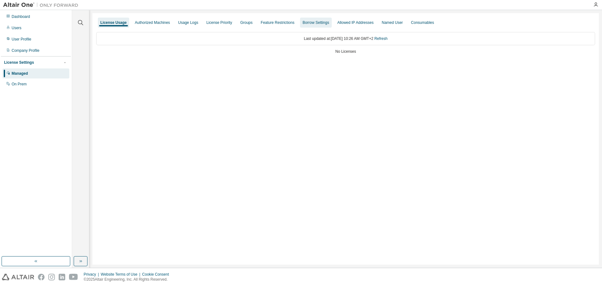 The image size is (602, 286). I want to click on div: Usage Logs, so click(188, 23).